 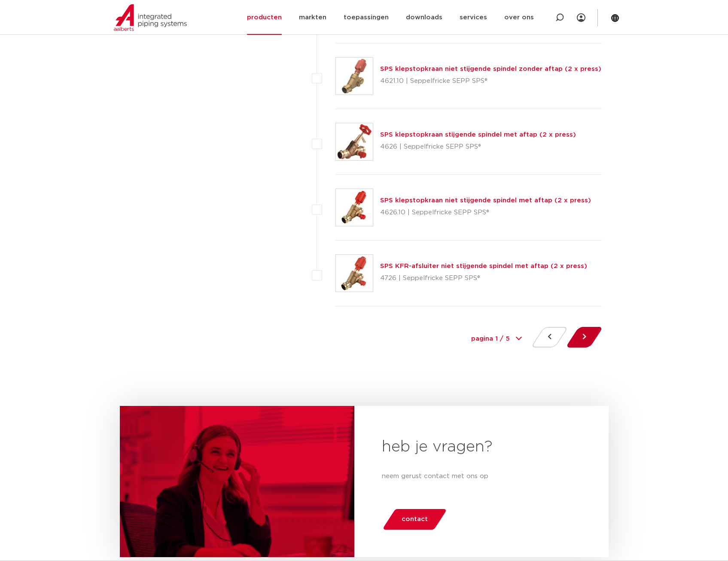 What do you see at coordinates (485, 200) in the screenshot?
I see `a: SPS klepstopkraan niet stijgende spindel met aftap (2 x press)` at bounding box center [485, 200].